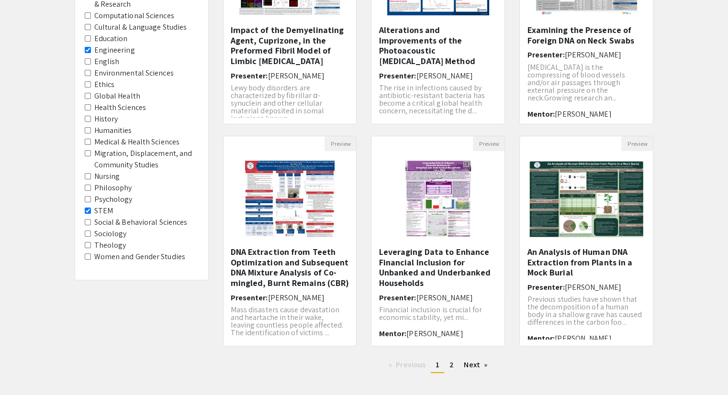 The width and height of the screenshot is (728, 395). I want to click on span: Previous, so click(411, 365).